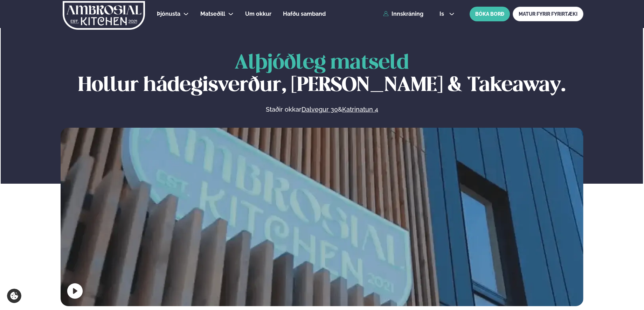 The height and width of the screenshot is (310, 644). What do you see at coordinates (320, 109) in the screenshot?
I see `a: Dalvegur 30` at bounding box center [320, 109].